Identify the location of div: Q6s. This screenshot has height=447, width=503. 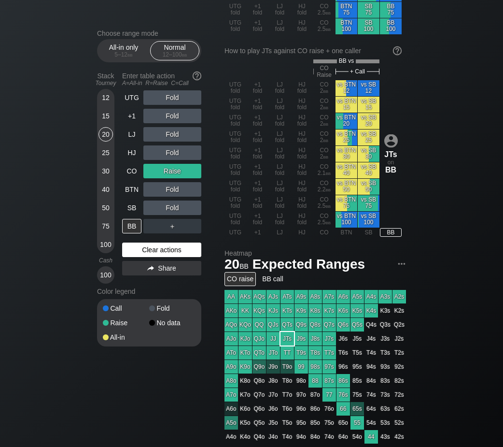
(343, 325).